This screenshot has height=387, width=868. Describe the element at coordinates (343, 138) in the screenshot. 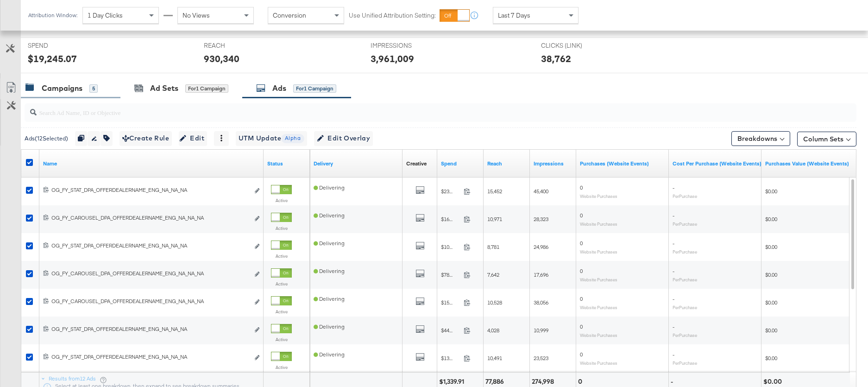

I see `button: Edit Overlay` at that location.